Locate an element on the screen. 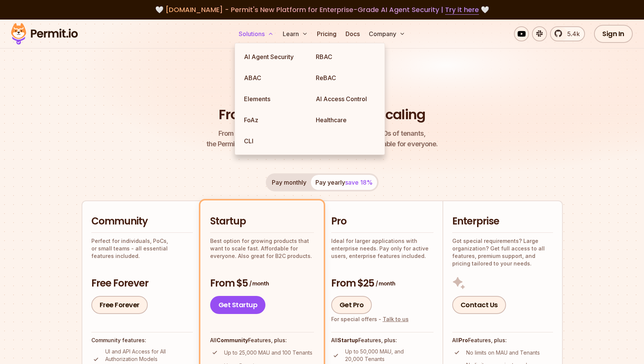 Image resolution: width=644 pixels, height=364 pixels. h2: Startup is located at coordinates (262, 222).